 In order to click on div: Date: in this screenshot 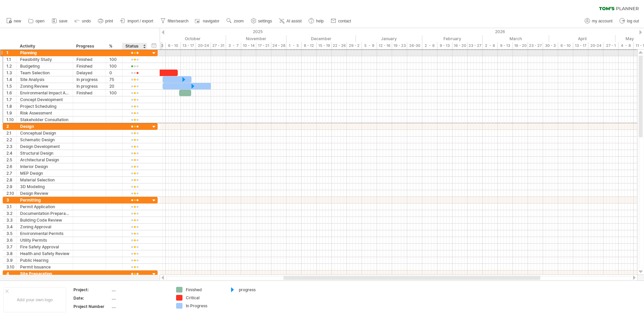, I will do `click(92, 298)`.